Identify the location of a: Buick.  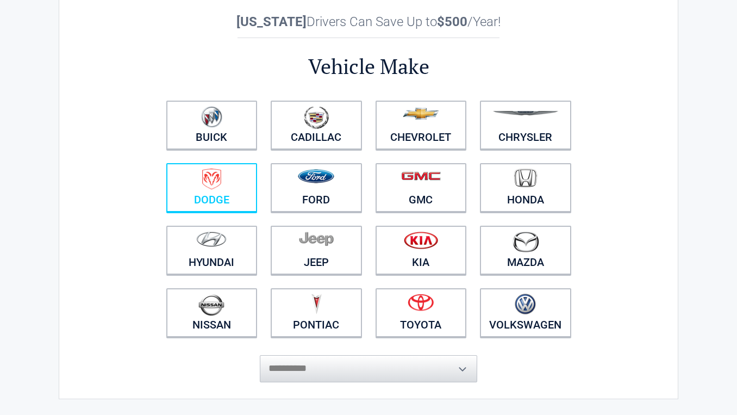
(212, 125).